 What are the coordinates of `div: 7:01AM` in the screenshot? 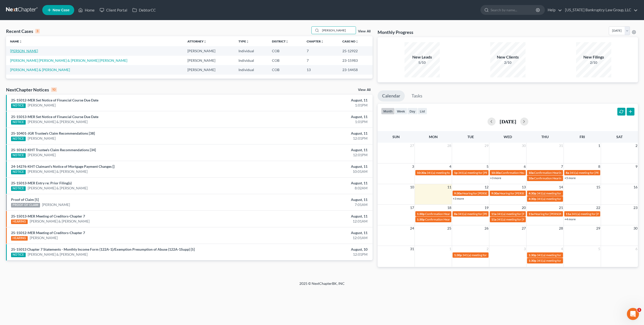 It's located at (310, 205).